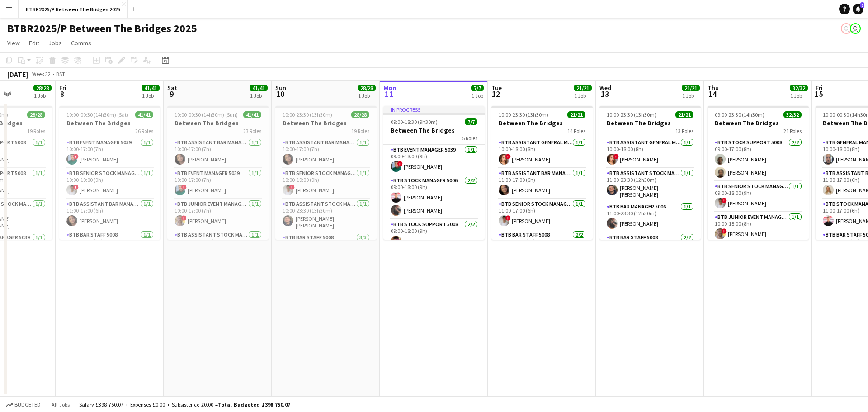 This screenshot has width=868, height=412. I want to click on button: Budgeted, so click(23, 404).